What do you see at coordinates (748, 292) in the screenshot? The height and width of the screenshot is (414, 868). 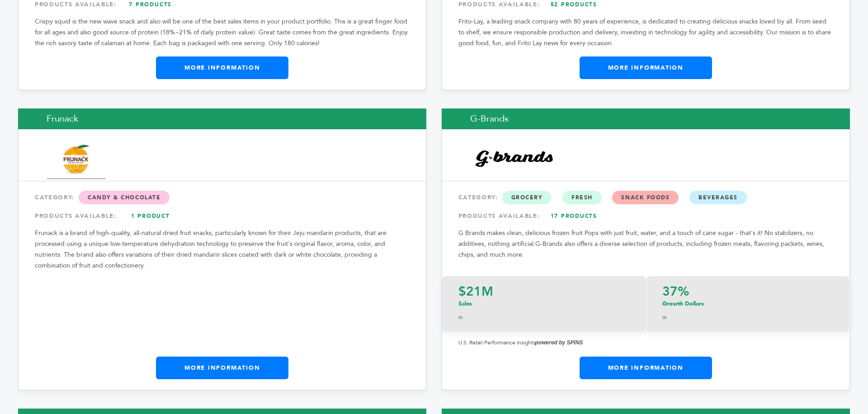 I see `p: 37%` at bounding box center [748, 292].